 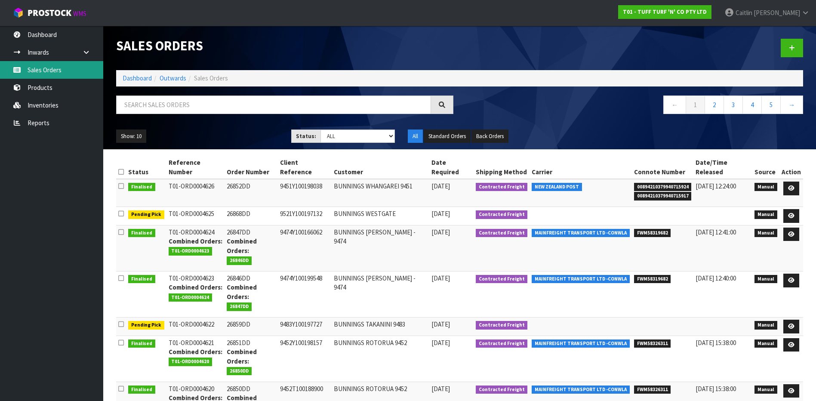 I want to click on td: T01-ORD0004626, so click(x=196, y=193).